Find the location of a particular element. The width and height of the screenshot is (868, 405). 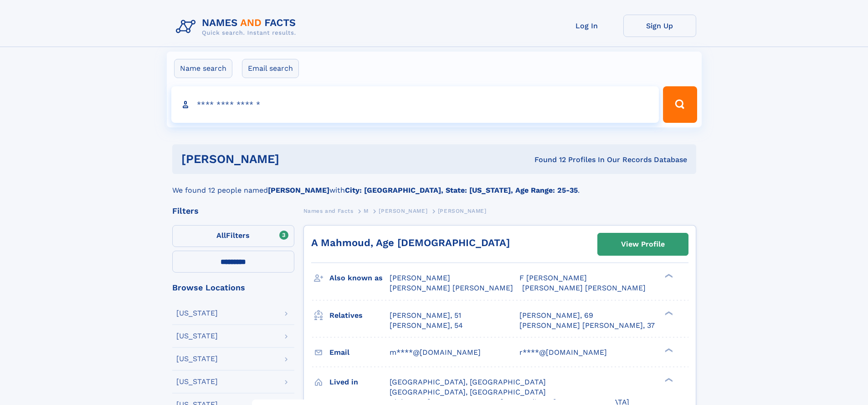

div: Found 12 Profiles In Our Records Database is located at coordinates (547, 160).